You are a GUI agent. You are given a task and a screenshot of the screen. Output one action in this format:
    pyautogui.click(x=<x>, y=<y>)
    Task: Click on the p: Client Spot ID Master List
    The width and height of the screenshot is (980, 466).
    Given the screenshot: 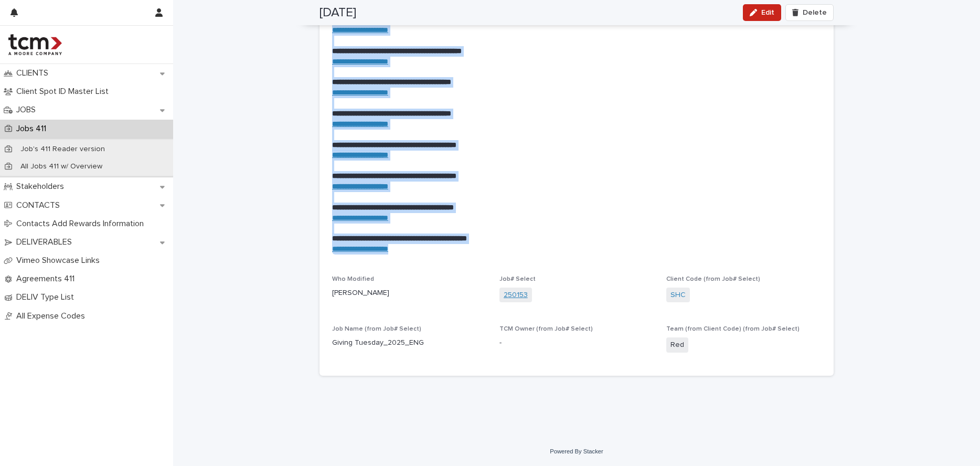 What is the action you would take?
    pyautogui.click(x=64, y=91)
    